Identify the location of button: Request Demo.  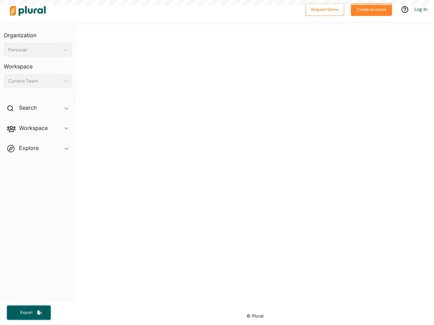
(325, 9).